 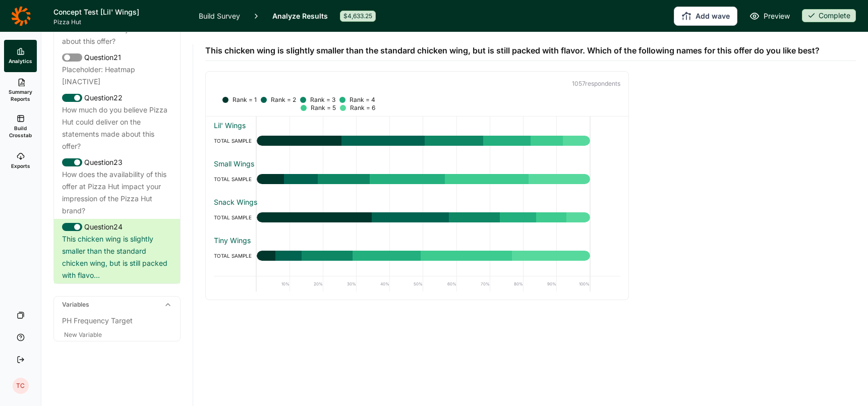 I want to click on a: Build Crosstab, so click(x=20, y=127).